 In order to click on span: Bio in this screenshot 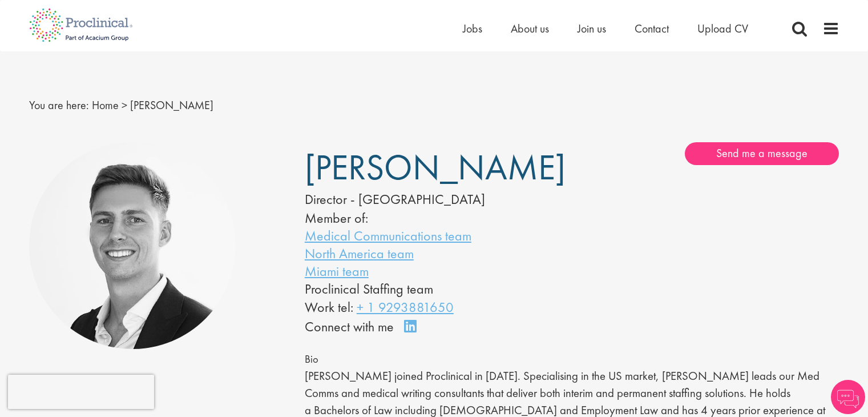, I will do `click(312, 359)`.